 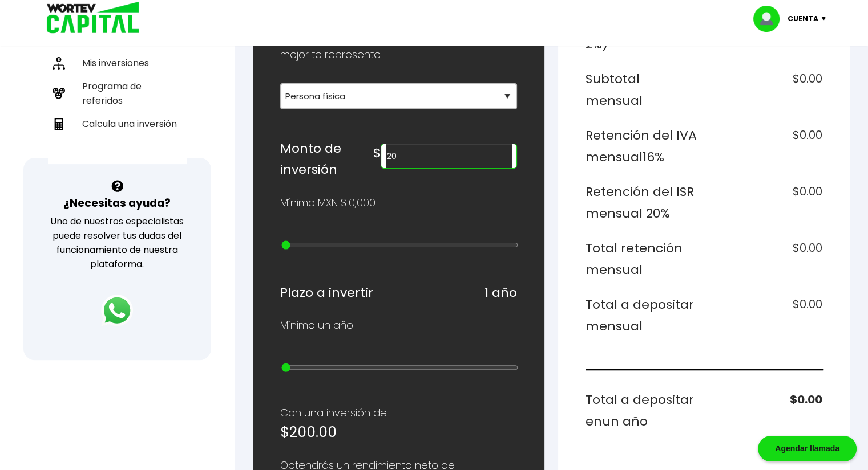 I want to click on p: Uno de nuestros especialistas puede resolver tus dudas del funcionamiento de nuestra plataforma., so click(x=117, y=243).